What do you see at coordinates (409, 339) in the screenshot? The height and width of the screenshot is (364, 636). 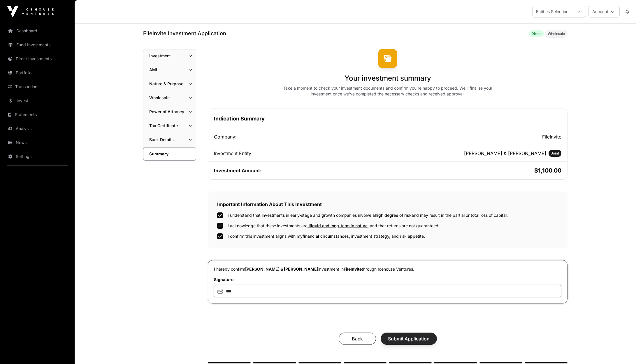 I see `button: Submit Application` at bounding box center [409, 339].